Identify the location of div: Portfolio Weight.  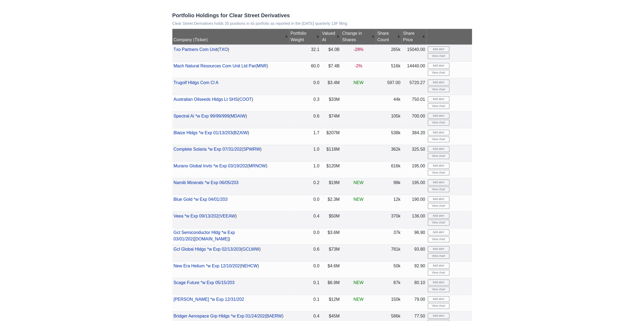
(305, 37).